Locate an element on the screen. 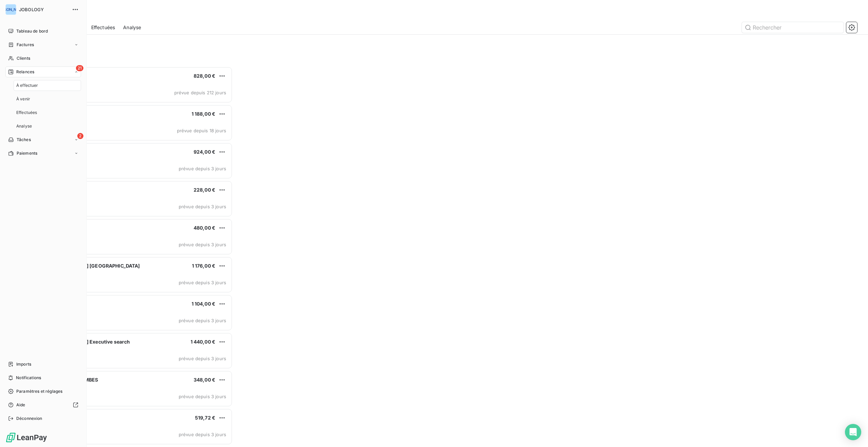 This screenshot has width=868, height=447. span: À venir is located at coordinates (23, 99).